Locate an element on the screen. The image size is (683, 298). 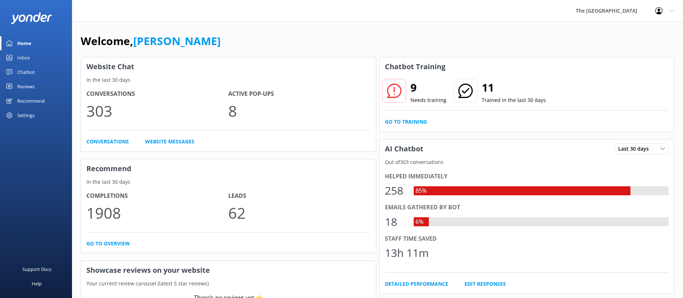
div: 258 is located at coordinates (395, 190).